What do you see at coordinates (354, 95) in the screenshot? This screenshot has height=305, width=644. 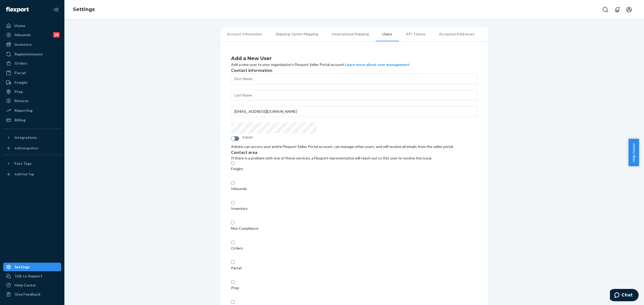 I see `input: Last Name` at bounding box center [354, 95].